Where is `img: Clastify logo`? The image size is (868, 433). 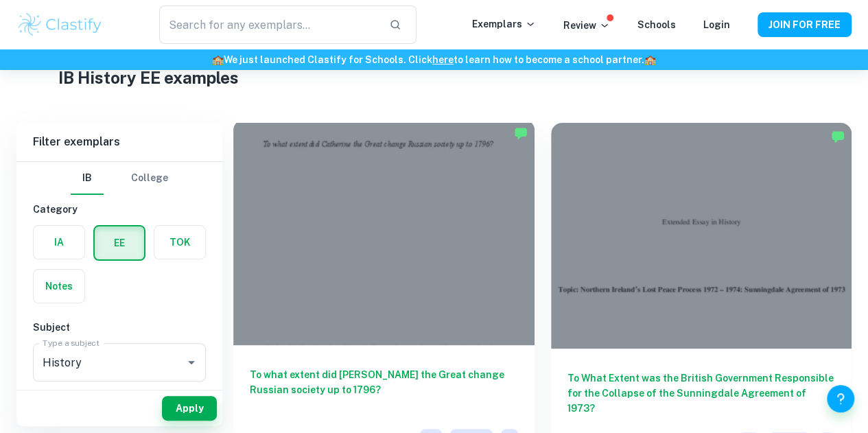
img: Clastify logo is located at coordinates (60, 25).